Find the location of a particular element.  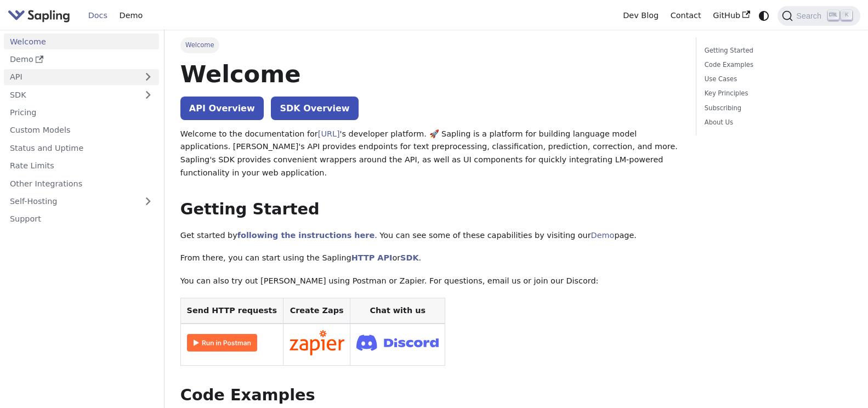

button: Expand sidebar category 'API' is located at coordinates (148, 77).